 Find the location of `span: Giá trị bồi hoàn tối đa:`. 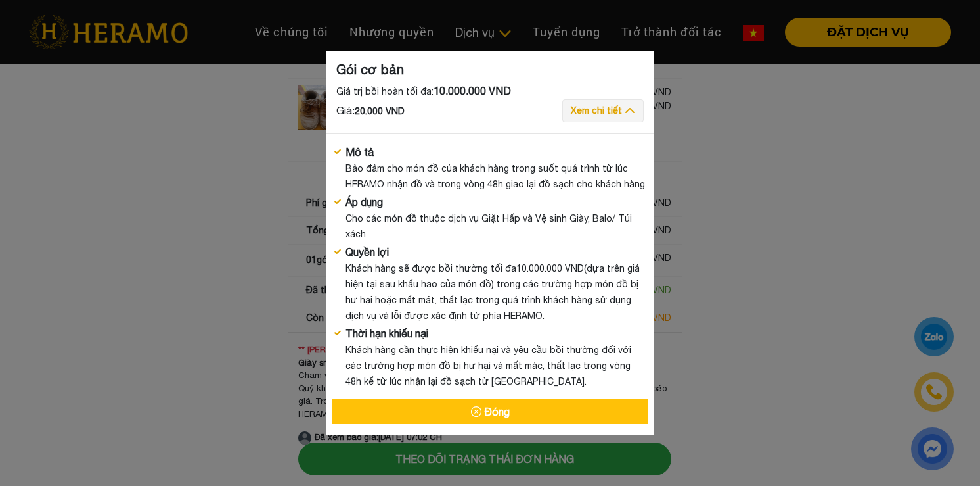

span: Giá trị bồi hoàn tối đa: is located at coordinates (385, 91).